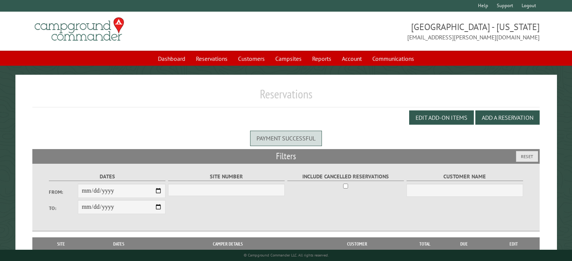  What do you see at coordinates (322, 59) in the screenshot?
I see `a: Reports` at bounding box center [322, 59].